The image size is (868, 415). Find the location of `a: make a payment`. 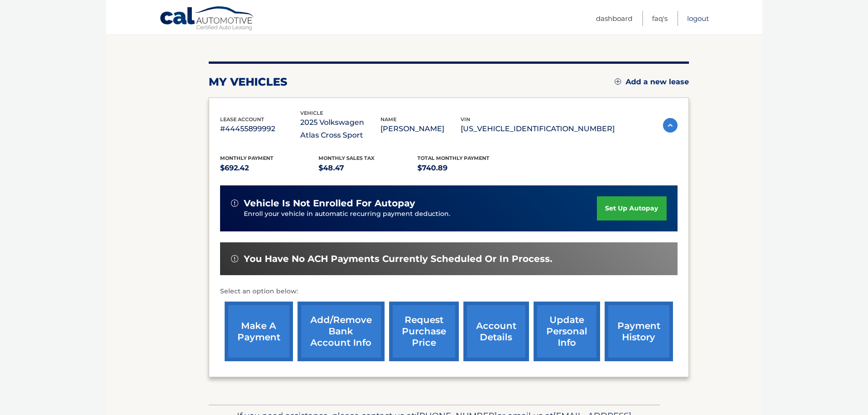

a: make a payment is located at coordinates (259, 331).